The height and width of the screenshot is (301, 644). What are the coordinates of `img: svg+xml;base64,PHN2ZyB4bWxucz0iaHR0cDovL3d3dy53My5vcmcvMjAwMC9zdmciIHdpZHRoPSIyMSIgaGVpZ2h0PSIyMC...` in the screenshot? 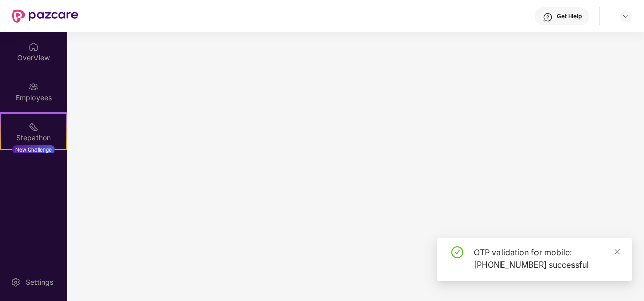 It's located at (33, 127).